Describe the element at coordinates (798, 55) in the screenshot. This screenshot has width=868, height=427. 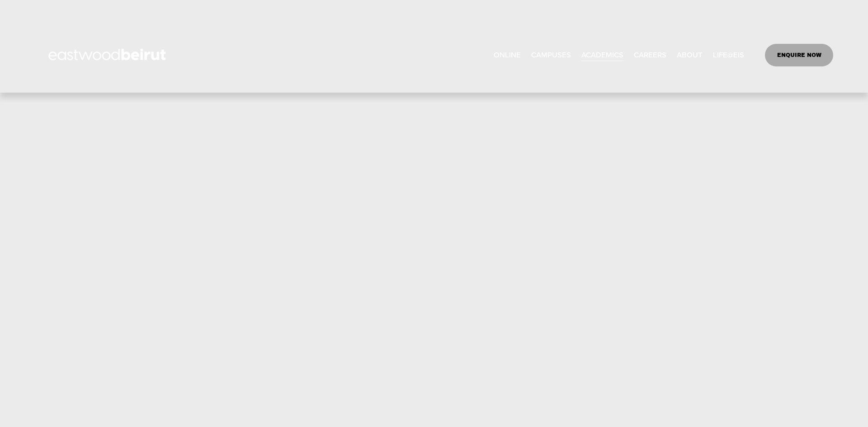
I see `a: ENQUIRE NOW` at that location.